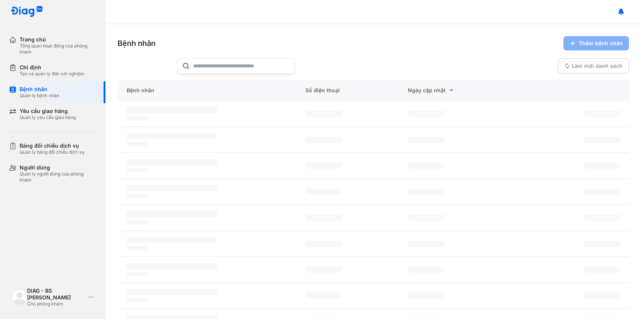 Image resolution: width=641 pixels, height=319 pixels. I want to click on span: Thêm bệnh nhân, so click(601, 43).